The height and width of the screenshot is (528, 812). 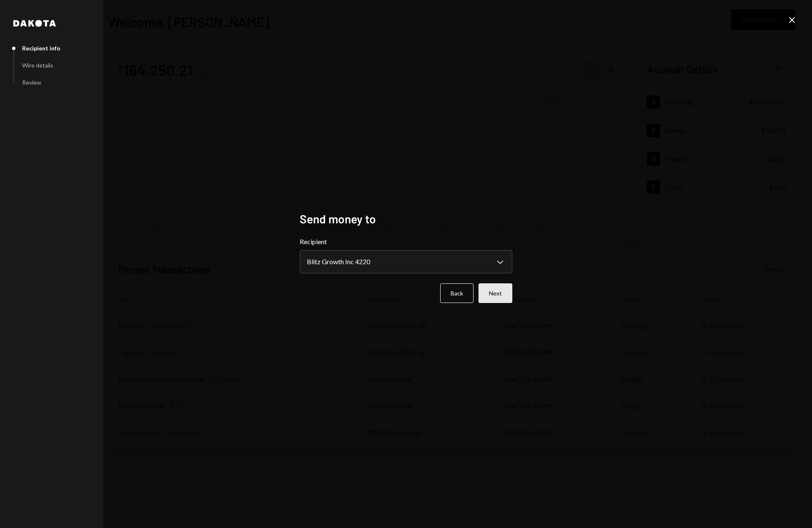 I want to click on button: Next, so click(x=495, y=293).